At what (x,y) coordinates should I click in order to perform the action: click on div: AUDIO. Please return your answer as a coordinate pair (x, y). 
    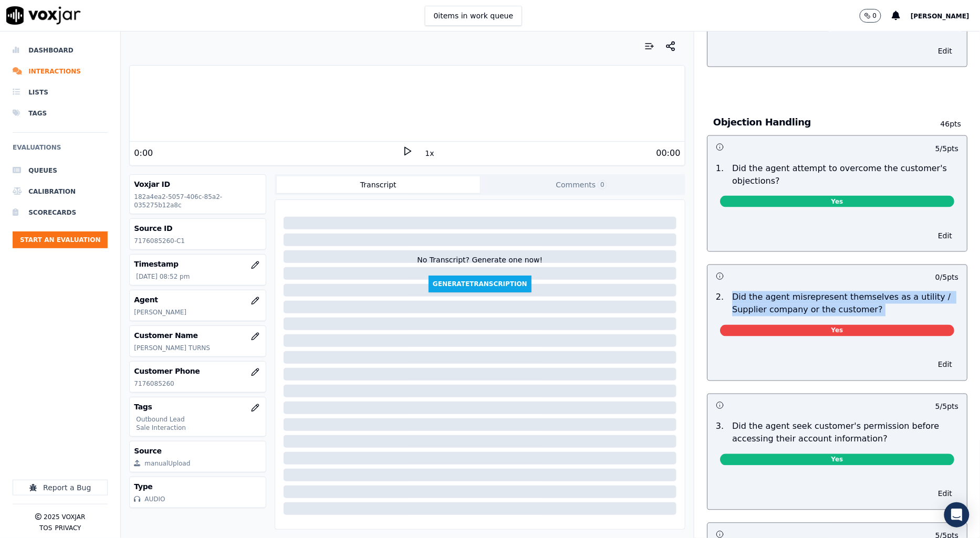
    Looking at the image, I should click on (154, 499).